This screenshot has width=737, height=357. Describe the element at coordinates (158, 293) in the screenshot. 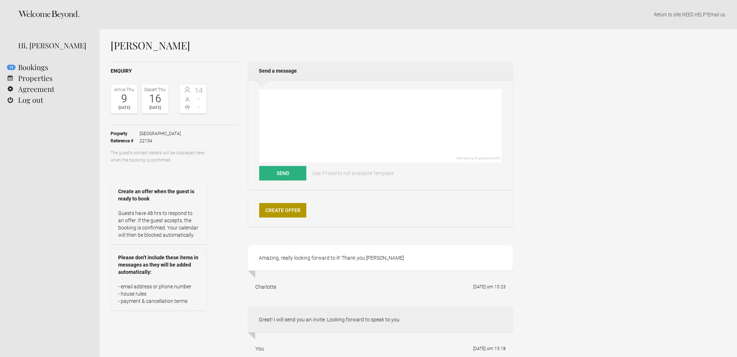

I see `p: - email address or phone number - house rules - payment & cancellation terms` at that location.